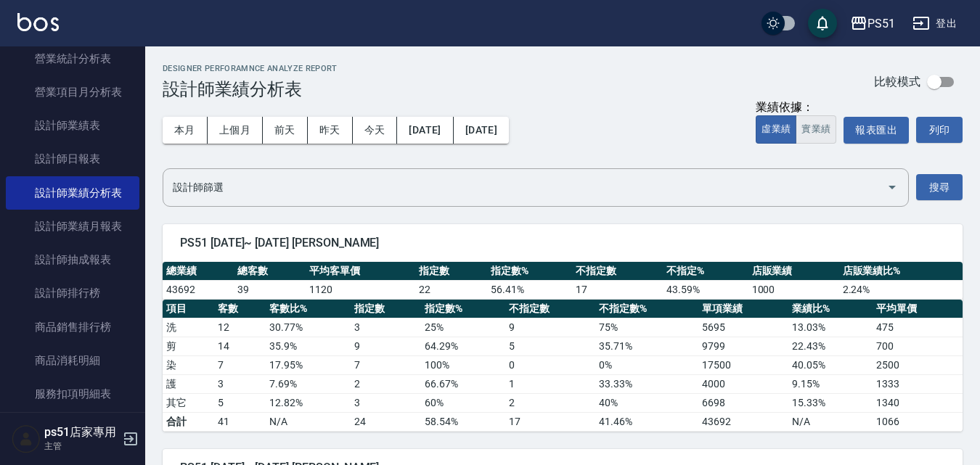 The height and width of the screenshot is (465, 980). I want to click on td: 56.41 %, so click(529, 290).